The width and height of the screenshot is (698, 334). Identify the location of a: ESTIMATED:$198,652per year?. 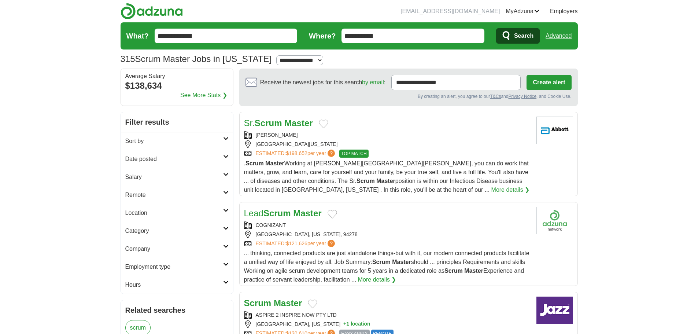
(296, 153).